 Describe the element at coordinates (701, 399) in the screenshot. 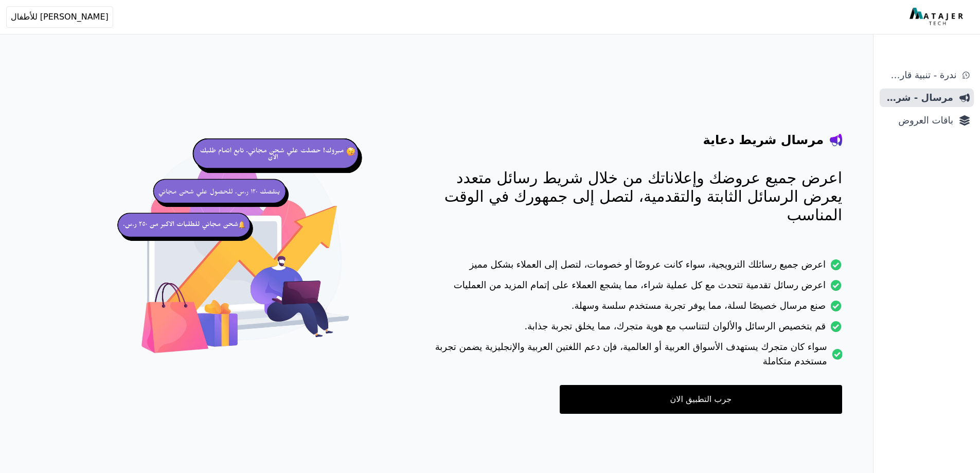

I see `a: جرب التطبيق الان` at that location.